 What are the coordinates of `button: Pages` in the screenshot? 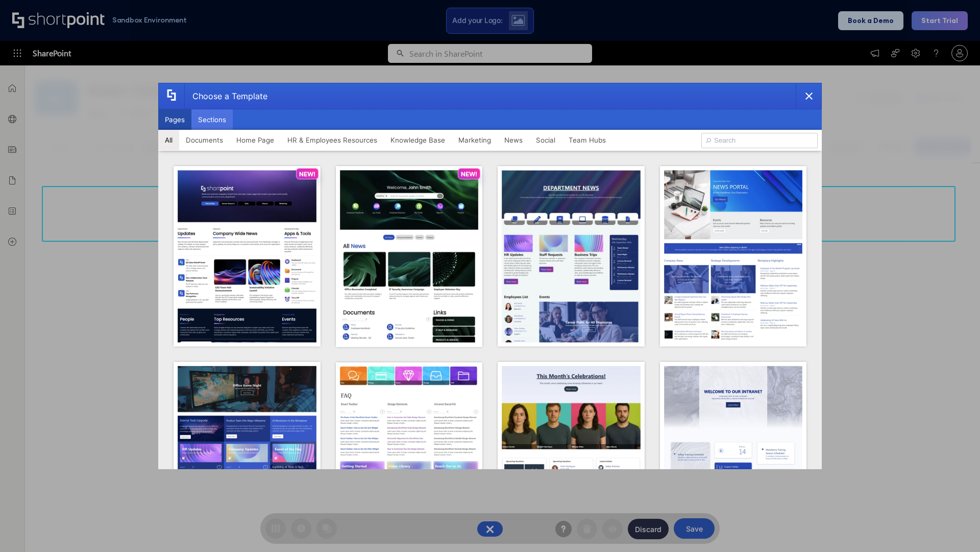 It's located at (174, 120).